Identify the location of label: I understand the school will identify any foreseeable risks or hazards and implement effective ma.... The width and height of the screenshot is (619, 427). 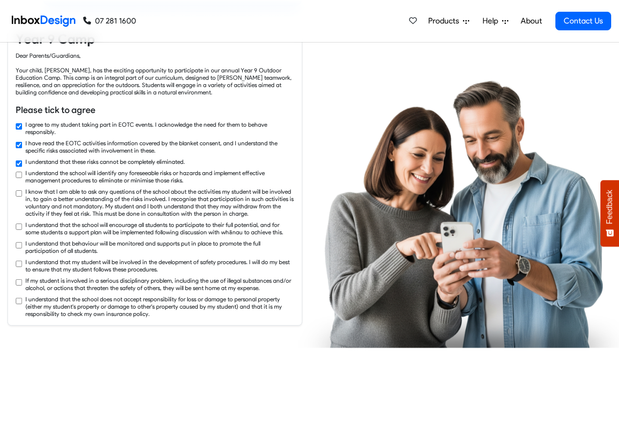
(159, 177).